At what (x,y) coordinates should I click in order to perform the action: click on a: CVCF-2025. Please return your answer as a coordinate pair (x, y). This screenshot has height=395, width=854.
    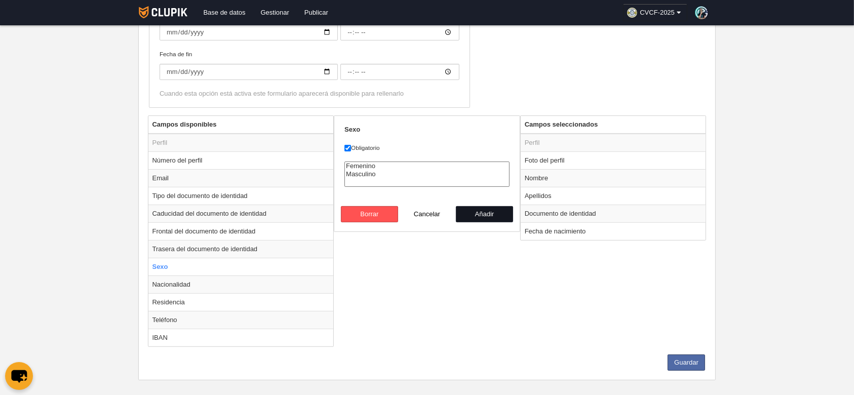
    Looking at the image, I should click on (655, 13).